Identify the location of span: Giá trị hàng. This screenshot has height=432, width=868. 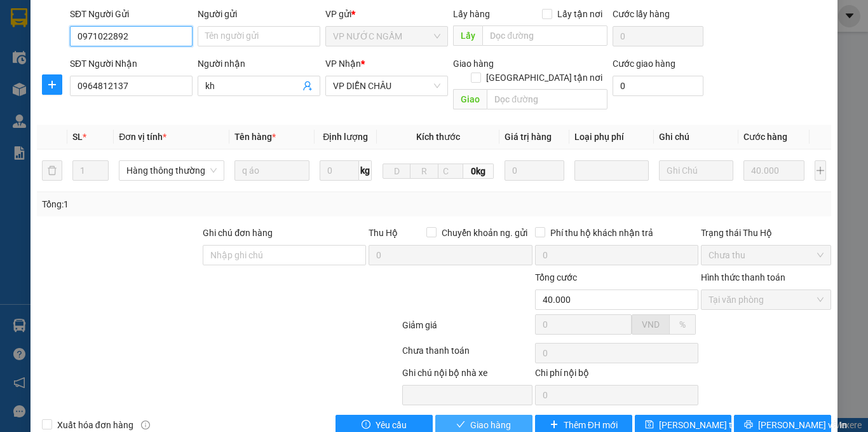
(528, 137).